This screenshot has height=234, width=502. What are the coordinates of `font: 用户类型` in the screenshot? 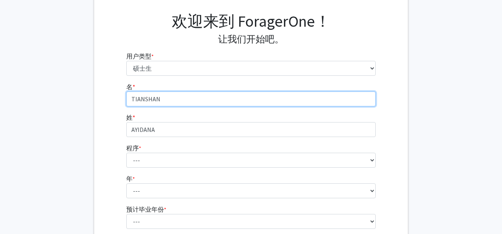 It's located at (139, 56).